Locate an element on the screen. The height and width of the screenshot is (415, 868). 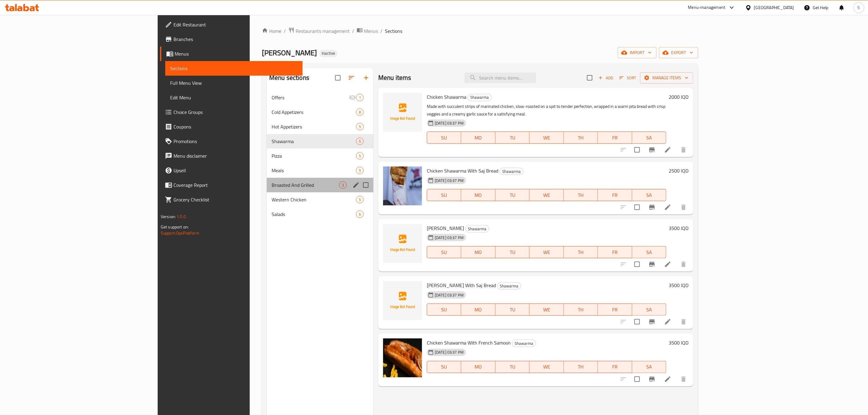
a: Edit menu item is located at coordinates (668, 208).